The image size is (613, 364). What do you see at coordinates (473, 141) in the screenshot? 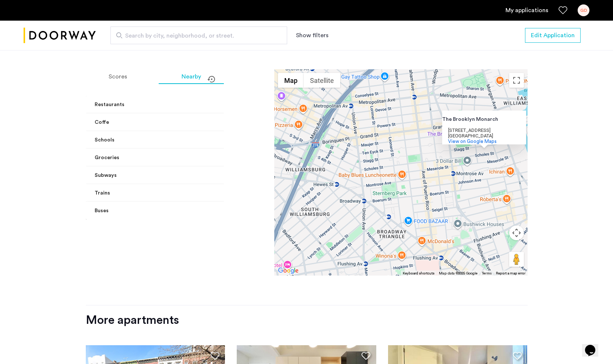
I see `a: View on Google Maps` at bounding box center [473, 141].